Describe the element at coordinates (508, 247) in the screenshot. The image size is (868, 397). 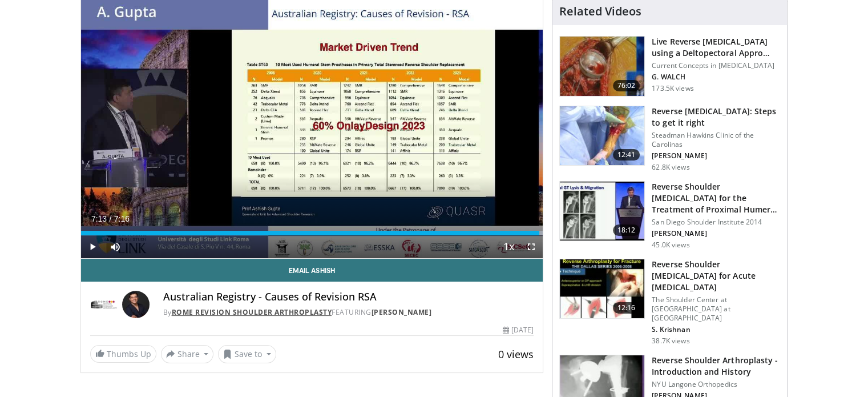
I see `button: Playback Rate` at that location.